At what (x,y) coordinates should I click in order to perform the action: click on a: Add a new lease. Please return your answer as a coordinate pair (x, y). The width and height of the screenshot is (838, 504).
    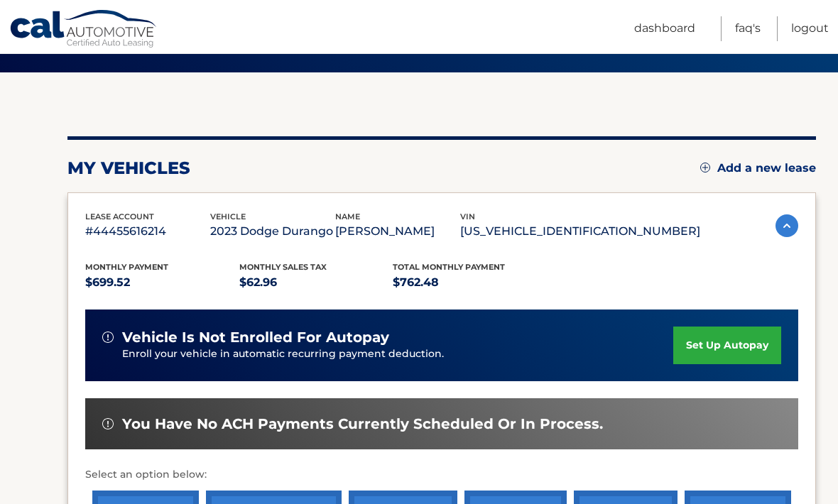
    Looking at the image, I should click on (758, 168).